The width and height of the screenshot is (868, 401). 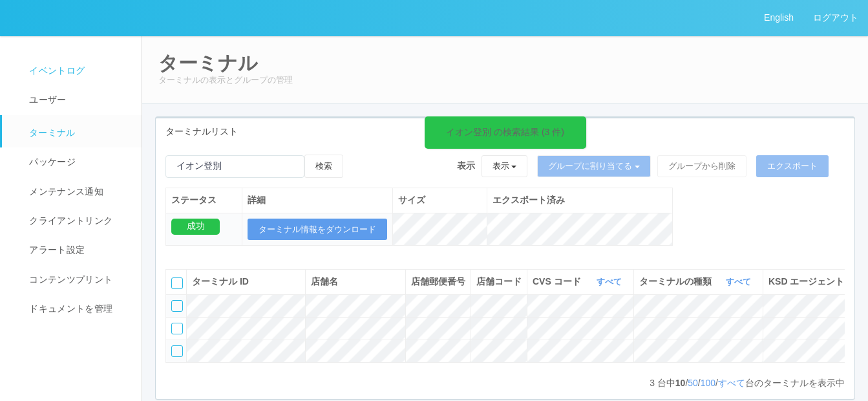 What do you see at coordinates (438, 282) in the screenshot?
I see `span: 店舗郵便番号` at bounding box center [438, 282].